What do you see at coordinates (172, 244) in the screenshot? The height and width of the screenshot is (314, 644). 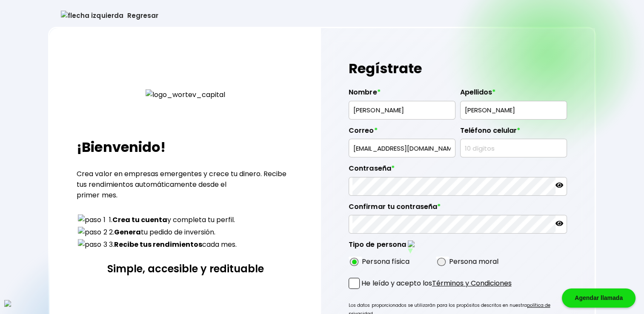 I see `td: 3. cada mes.` at bounding box center [172, 244].